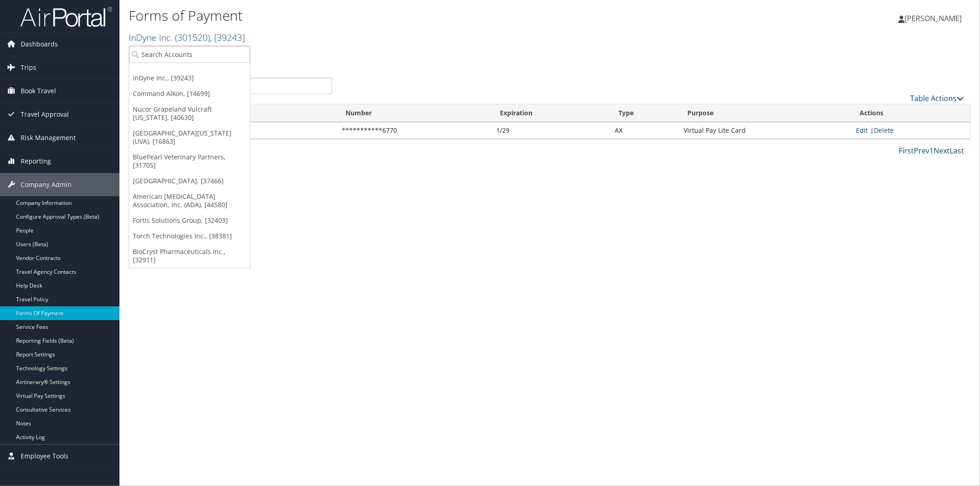 The image size is (980, 486). Describe the element at coordinates (45, 456) in the screenshot. I see `span: Employee Tools` at that location.